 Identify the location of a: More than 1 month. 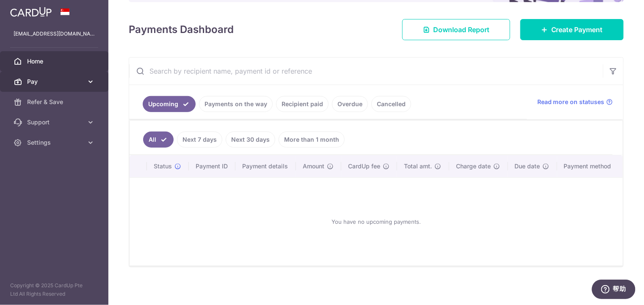
(312, 140).